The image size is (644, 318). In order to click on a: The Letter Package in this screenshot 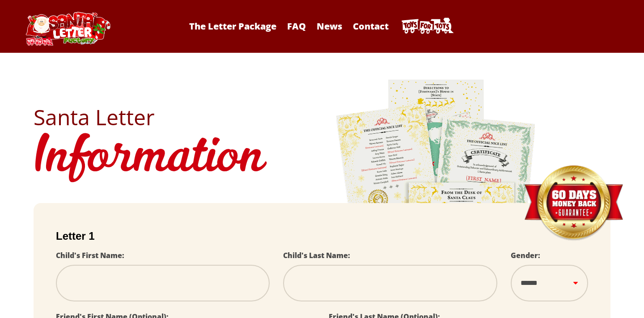, I will do `click(233, 26)`.